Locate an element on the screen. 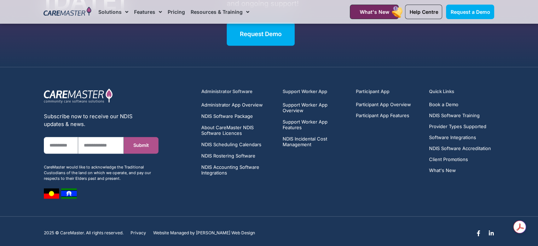 This screenshot has height=246, width=538. span: NDIS Scheduling Calendars is located at coordinates (231, 144).